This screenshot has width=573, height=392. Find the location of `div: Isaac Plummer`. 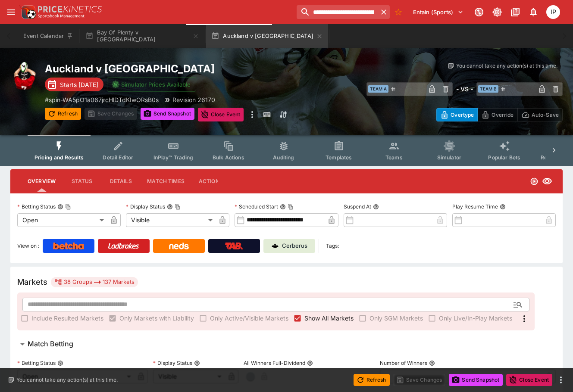

div: Isaac Plummer is located at coordinates (553, 12).